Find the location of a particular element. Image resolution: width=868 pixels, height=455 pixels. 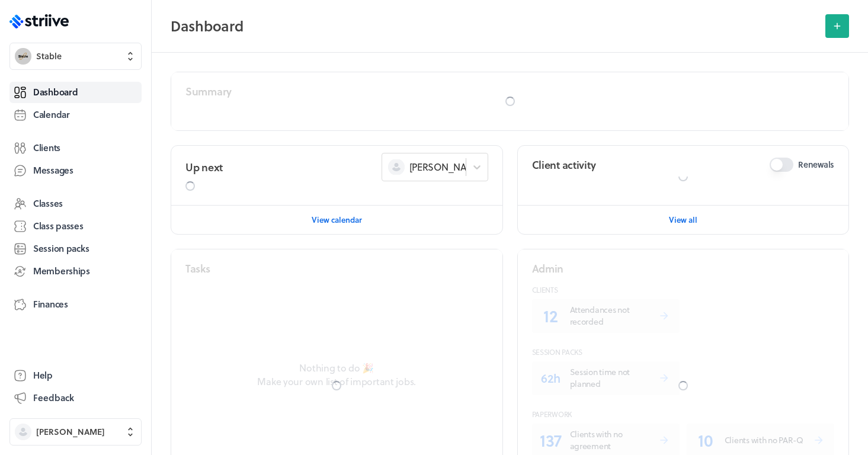

a: Help is located at coordinates (75, 376).